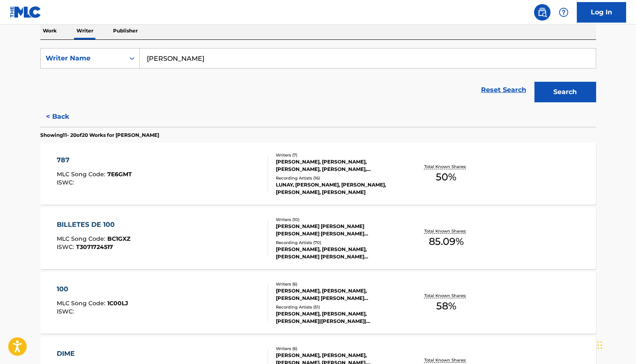  I want to click on div: DIME, so click(94, 354).